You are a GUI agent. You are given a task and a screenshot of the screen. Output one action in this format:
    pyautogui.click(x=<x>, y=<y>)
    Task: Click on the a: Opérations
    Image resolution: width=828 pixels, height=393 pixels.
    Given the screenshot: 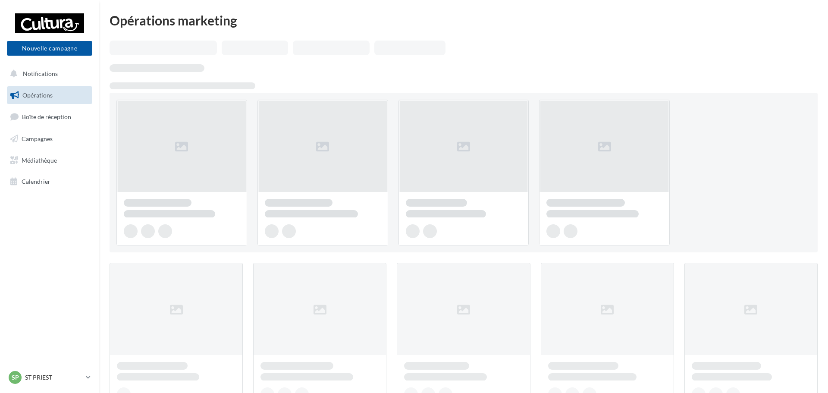 What is the action you would take?
    pyautogui.click(x=50, y=95)
    